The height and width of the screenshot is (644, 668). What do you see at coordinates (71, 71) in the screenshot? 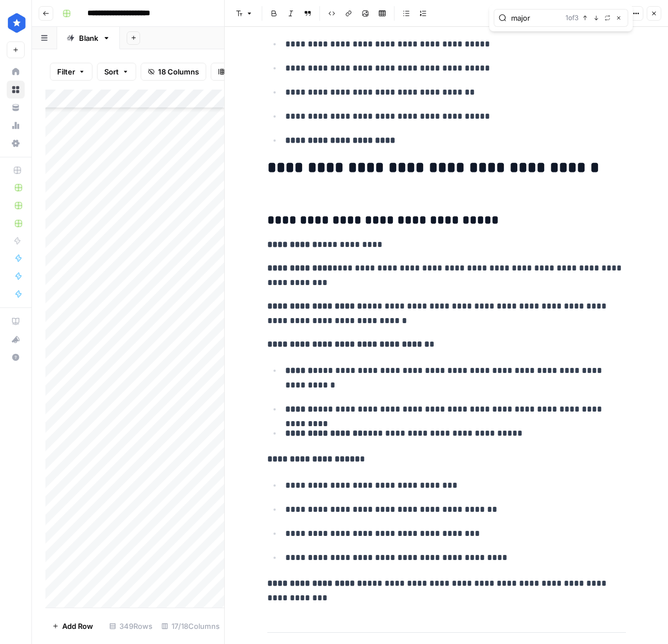
I see `button: Filter` at bounding box center [71, 71].